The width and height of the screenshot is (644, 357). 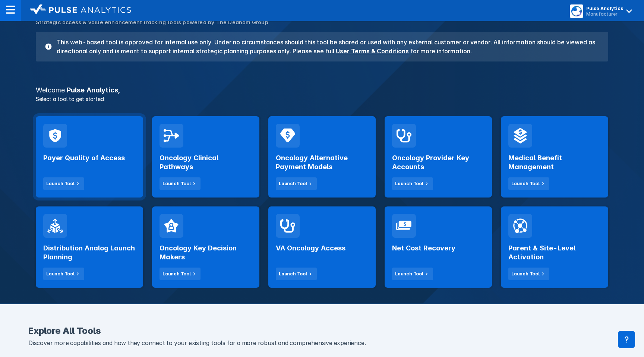 What do you see at coordinates (627, 340) in the screenshot?
I see `div: Contact Support` at bounding box center [627, 340].